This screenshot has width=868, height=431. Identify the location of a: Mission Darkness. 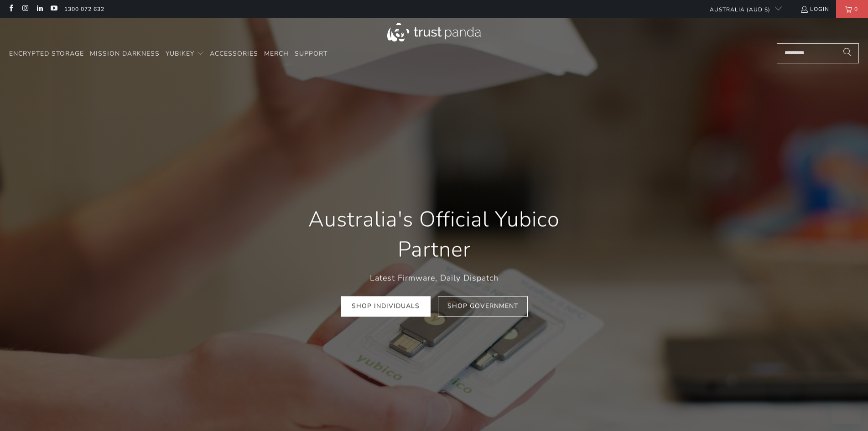
(124, 54).